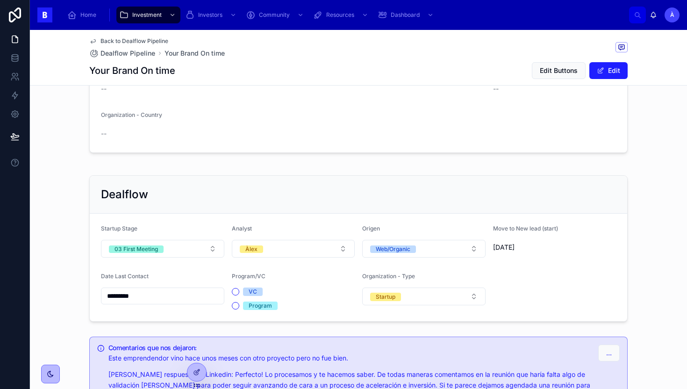 The width and height of the screenshot is (687, 389). What do you see at coordinates (134, 41) in the screenshot?
I see `span: Back to Dealflow Pipeline` at bounding box center [134, 41].